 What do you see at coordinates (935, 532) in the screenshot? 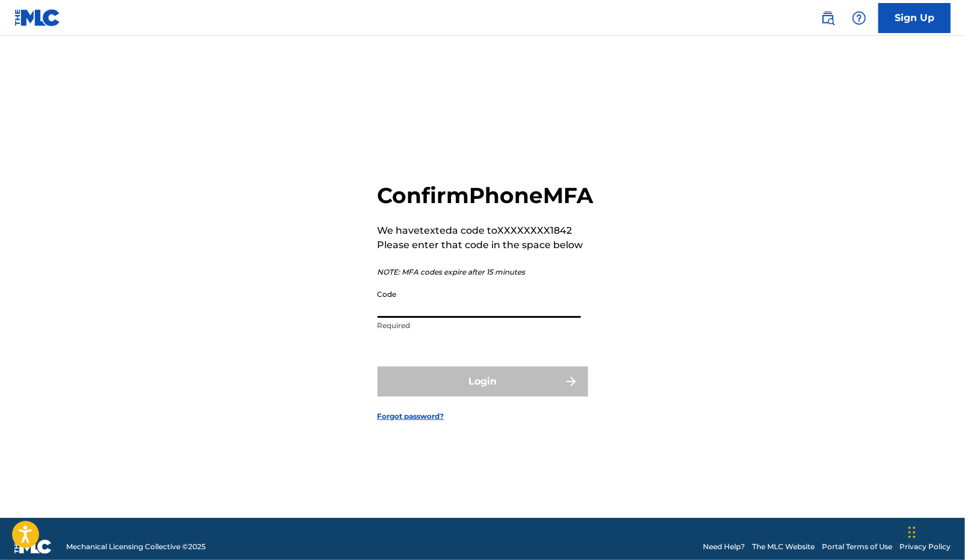
I see `div: Chat Widget` at bounding box center [935, 532].